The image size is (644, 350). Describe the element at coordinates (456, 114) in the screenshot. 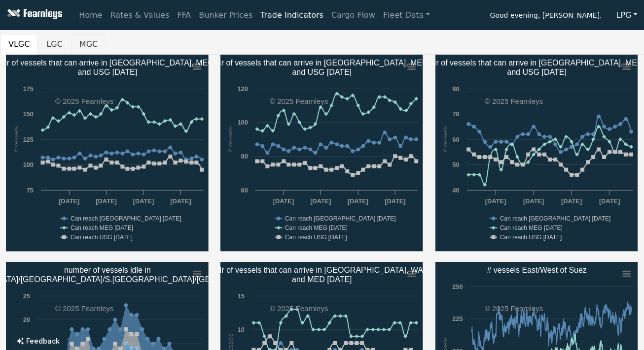

I see `text: 70` at that location.